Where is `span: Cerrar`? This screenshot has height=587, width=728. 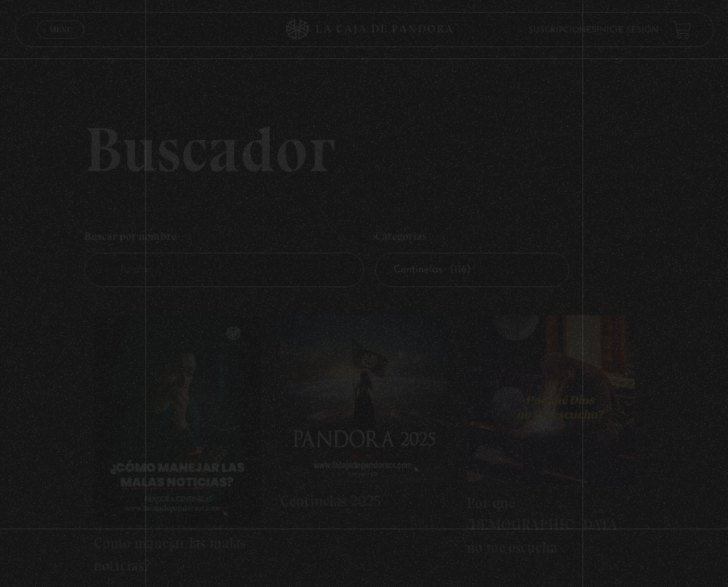 span: Cerrar is located at coordinates (60, 42).